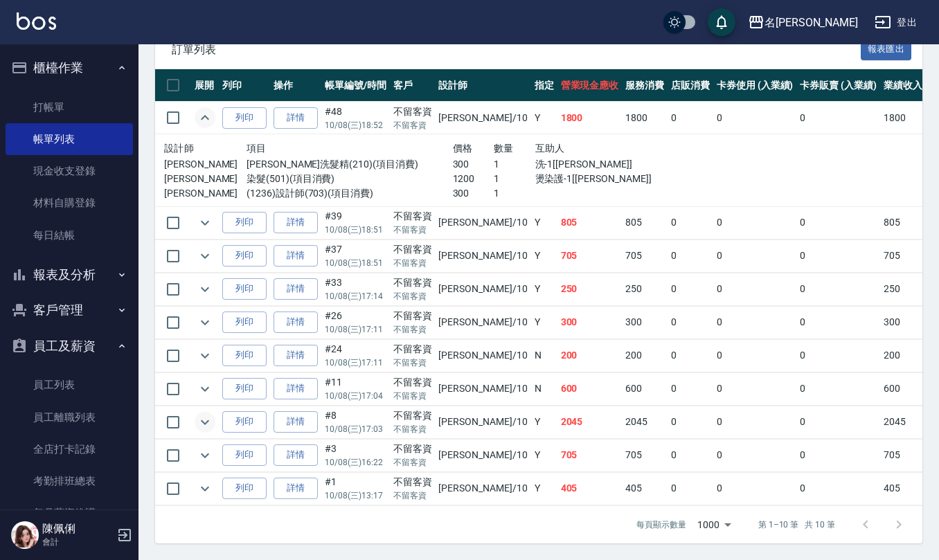 The height and width of the screenshot is (560, 939). I want to click on span: 價格, so click(462, 148).